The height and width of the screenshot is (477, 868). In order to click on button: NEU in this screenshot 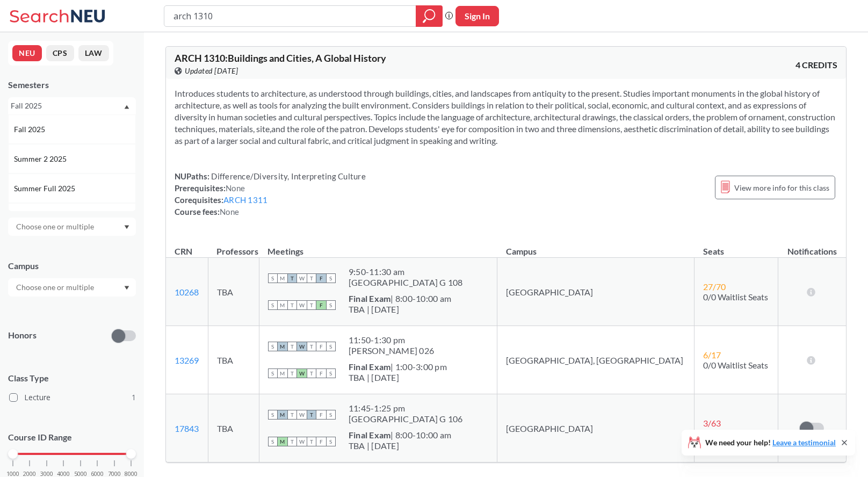, I will do `click(27, 53)`.